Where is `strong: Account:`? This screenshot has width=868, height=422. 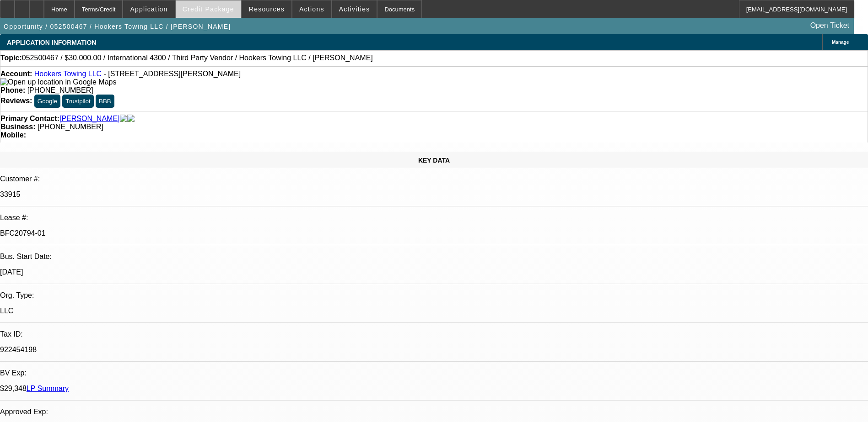 strong: Account: is located at coordinates (16, 73).